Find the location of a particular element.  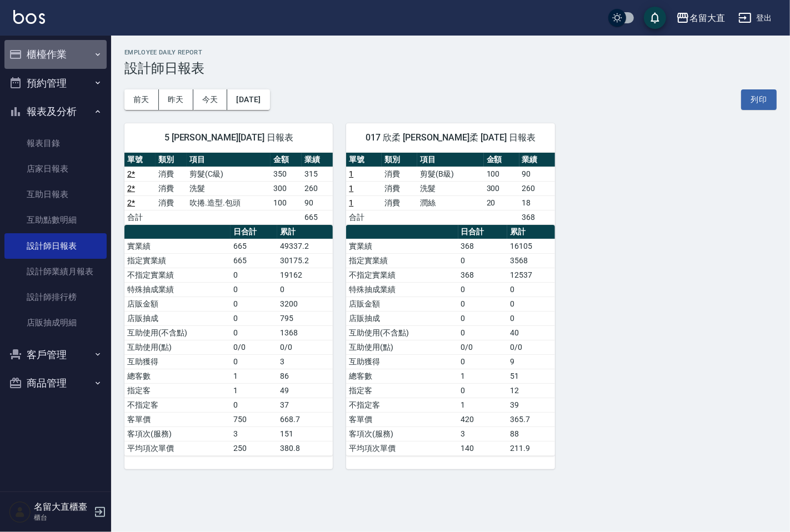

td: 客單價 is located at coordinates (177, 419).